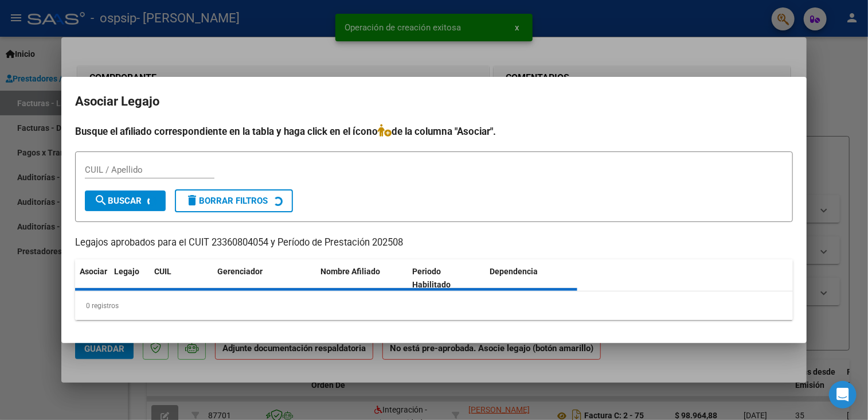 The image size is (868, 420). What do you see at coordinates (118, 201) in the screenshot?
I see `span: Buscar` at bounding box center [118, 201].